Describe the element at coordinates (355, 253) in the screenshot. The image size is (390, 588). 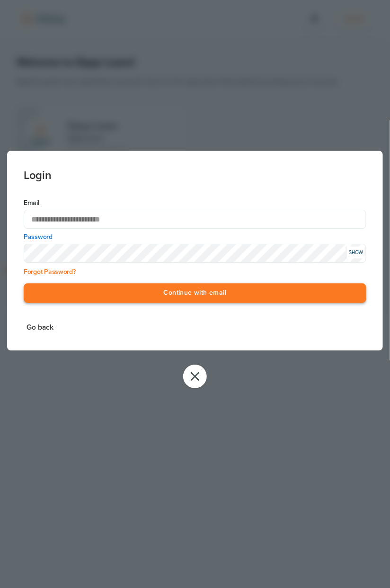
I see `div: SHOW` at that location.